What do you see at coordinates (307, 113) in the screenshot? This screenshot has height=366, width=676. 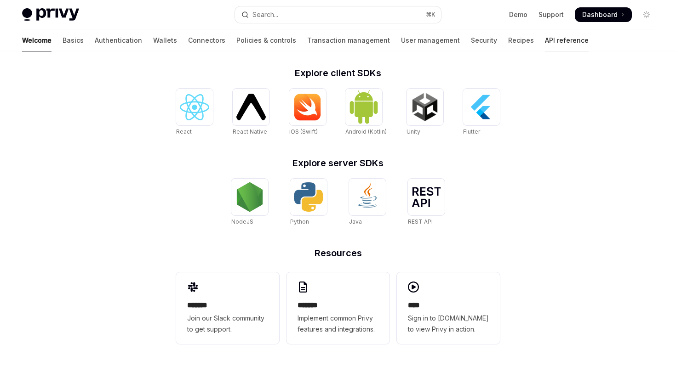 I see `a: iOS (Swift)iOS (Swift)` at bounding box center [307, 113].